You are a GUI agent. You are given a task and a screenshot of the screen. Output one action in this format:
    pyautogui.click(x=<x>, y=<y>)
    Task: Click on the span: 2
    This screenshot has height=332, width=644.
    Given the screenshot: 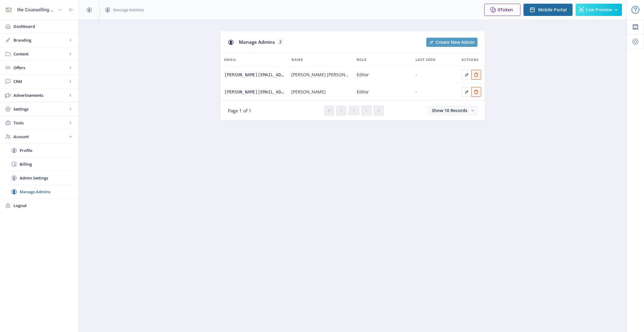 What is the action you would take?
    pyautogui.click(x=280, y=42)
    